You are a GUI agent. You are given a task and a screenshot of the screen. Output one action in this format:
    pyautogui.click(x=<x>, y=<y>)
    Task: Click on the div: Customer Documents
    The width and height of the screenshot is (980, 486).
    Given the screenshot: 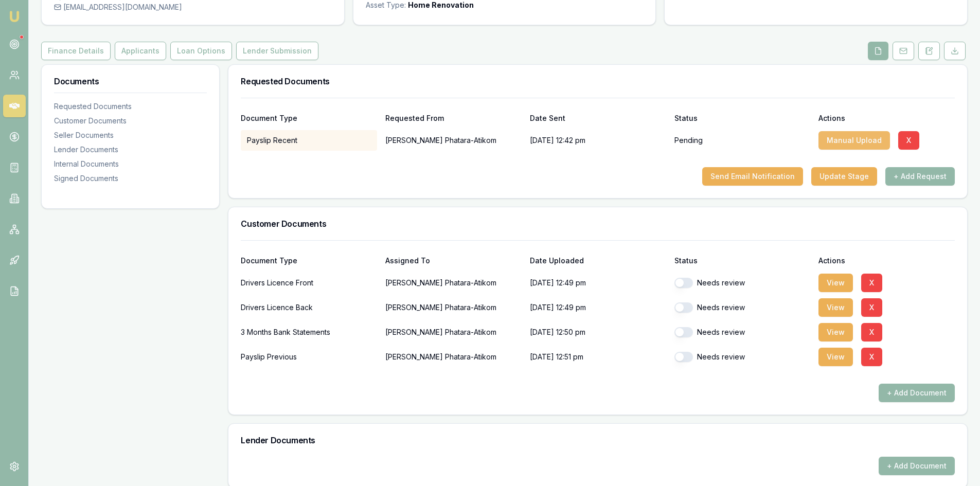 What is the action you would take?
    pyautogui.click(x=130, y=121)
    